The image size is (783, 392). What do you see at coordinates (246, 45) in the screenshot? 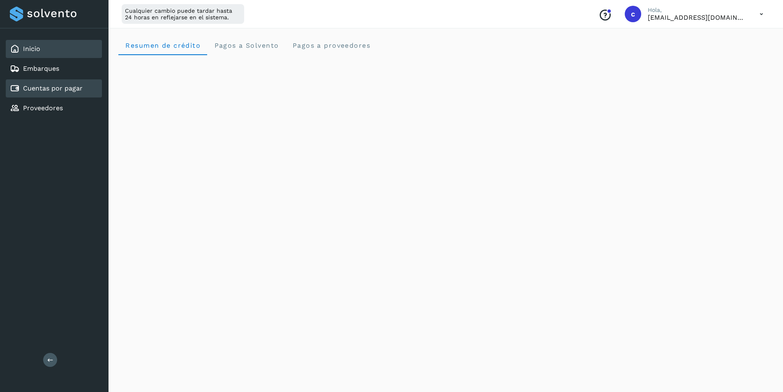
I see `span: Pagos a Solvento` at bounding box center [246, 45].